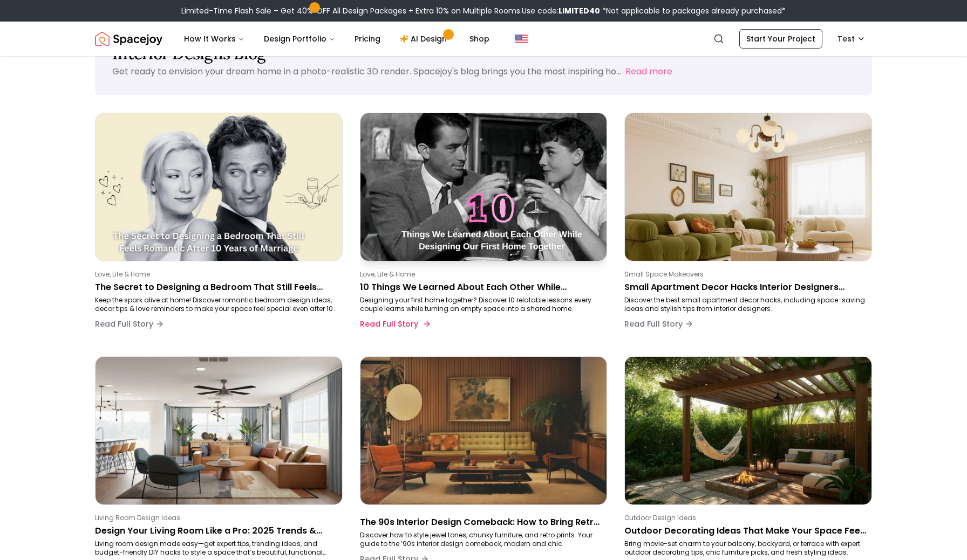 The image size is (967, 560). I want to click on a: Shop, so click(479, 38).